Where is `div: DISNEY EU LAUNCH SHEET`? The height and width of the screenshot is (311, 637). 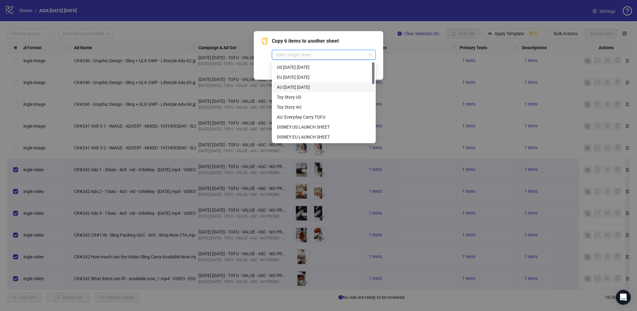 div: DISNEY EU LAUNCH SHEET is located at coordinates (324, 137).